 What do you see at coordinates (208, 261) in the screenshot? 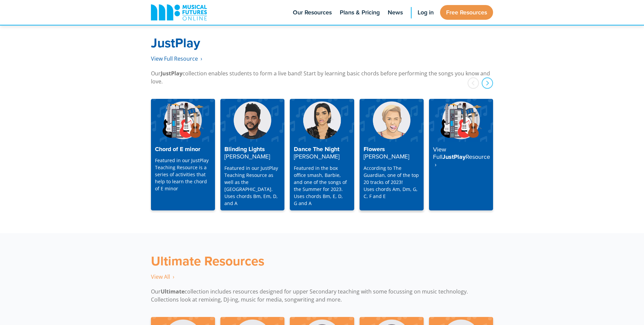
I see `strong: Ultimate Resources` at bounding box center [208, 261].